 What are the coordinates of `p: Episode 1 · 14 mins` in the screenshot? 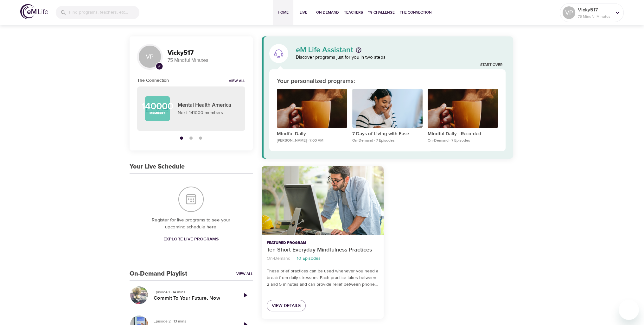 It's located at (193, 292).